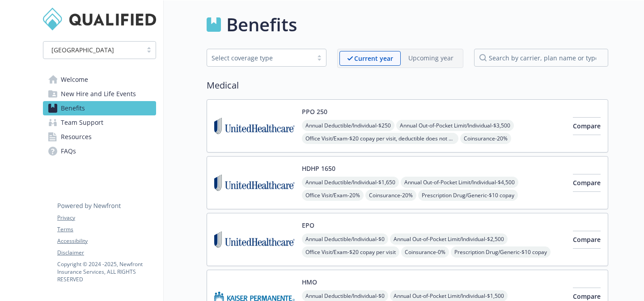 This screenshot has height=301, width=644. What do you see at coordinates (99, 137) in the screenshot?
I see `a: Resources` at bounding box center [99, 137].